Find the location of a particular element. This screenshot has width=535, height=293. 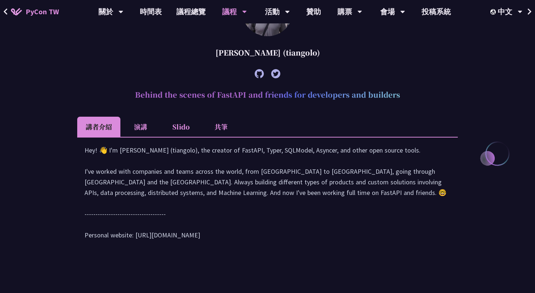

h2: Behind the scenes of FastAPI and friends for developers and builders is located at coordinates (267, 95).